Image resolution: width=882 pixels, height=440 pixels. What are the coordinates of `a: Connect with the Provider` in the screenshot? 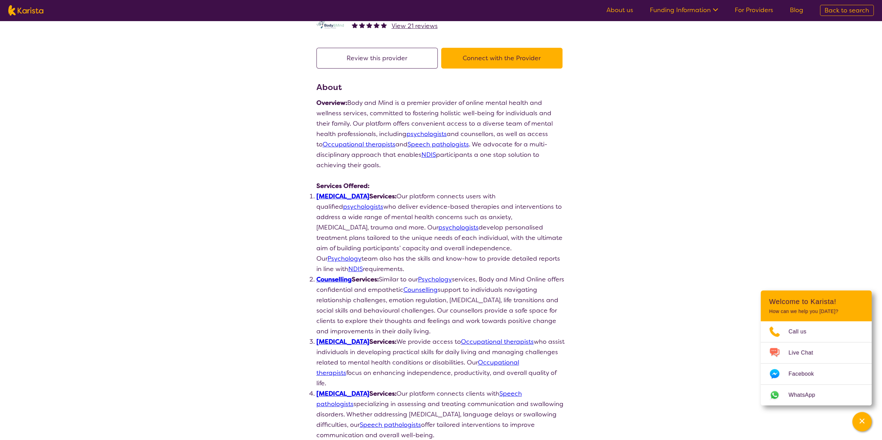 It's located at (504, 58).